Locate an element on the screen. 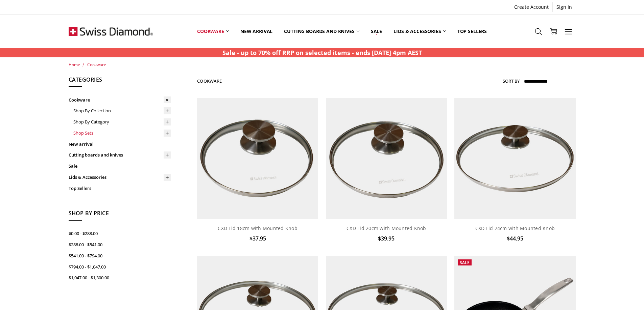  span: $37.95 is located at coordinates (258, 239).